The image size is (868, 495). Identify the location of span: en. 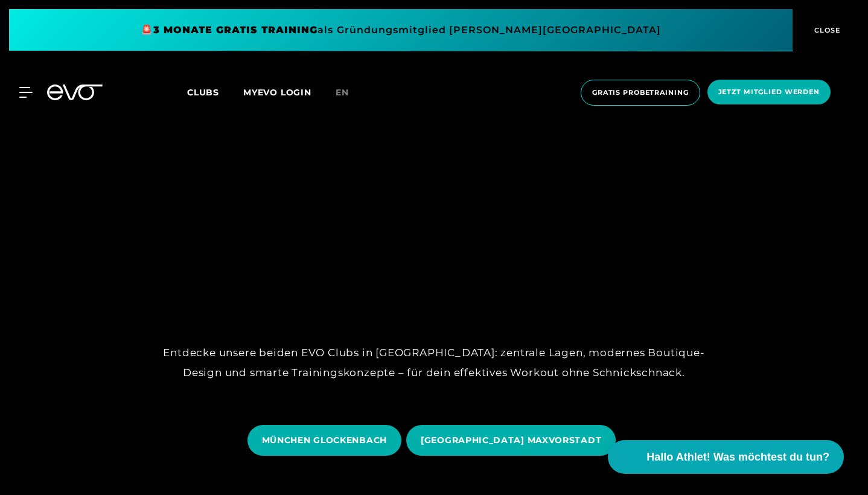
(342, 92).